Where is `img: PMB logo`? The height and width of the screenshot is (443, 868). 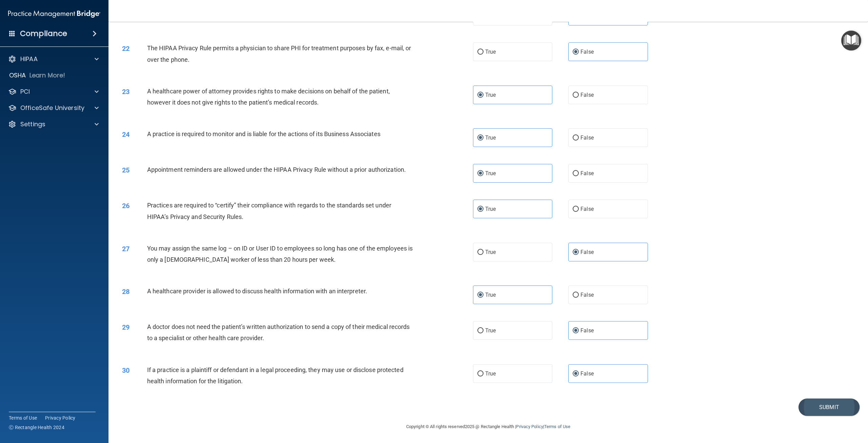 img: PMB logo is located at coordinates (54, 14).